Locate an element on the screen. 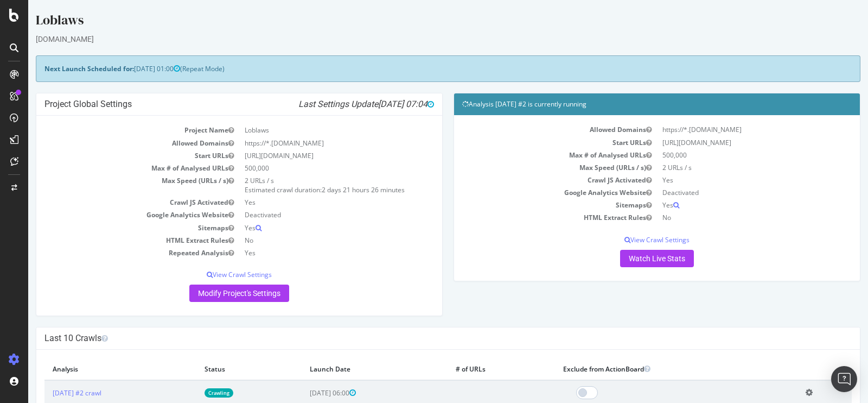 The image size is (868, 403). th: Exclude from ActionBoard is located at coordinates (648, 368).